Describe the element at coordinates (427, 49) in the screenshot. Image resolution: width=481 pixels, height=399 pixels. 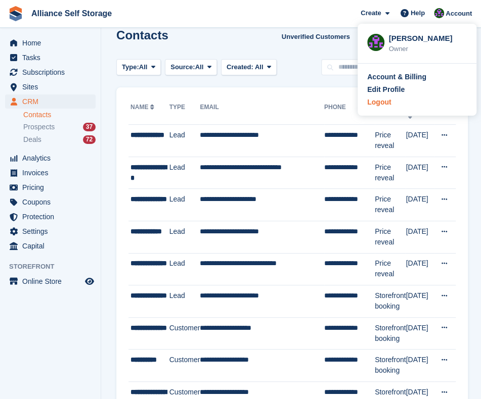
I see `div: Owner` at that location.